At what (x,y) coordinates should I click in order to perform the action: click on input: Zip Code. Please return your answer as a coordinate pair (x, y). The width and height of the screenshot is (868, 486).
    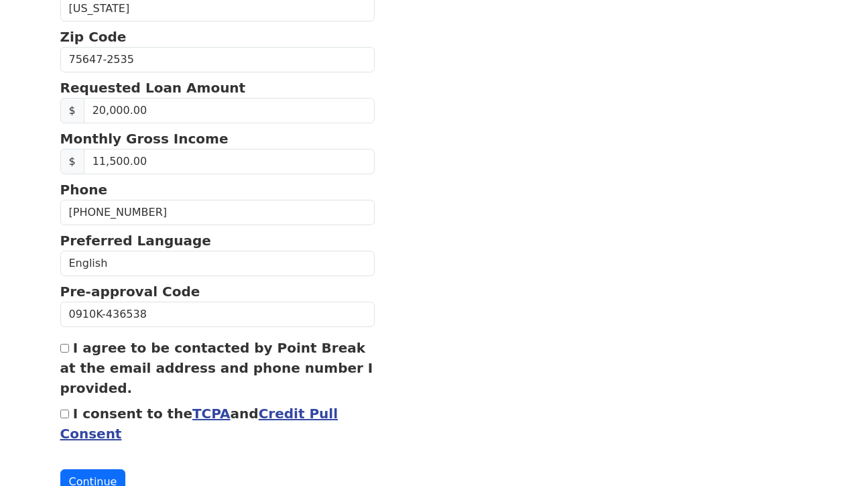
    Looking at the image, I should click on (217, 60).